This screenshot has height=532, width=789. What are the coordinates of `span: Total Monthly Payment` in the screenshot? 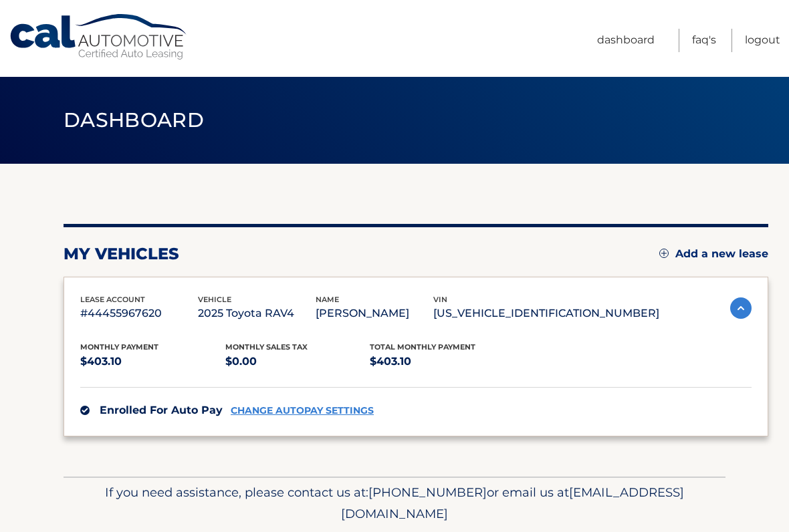 It's located at (423, 347).